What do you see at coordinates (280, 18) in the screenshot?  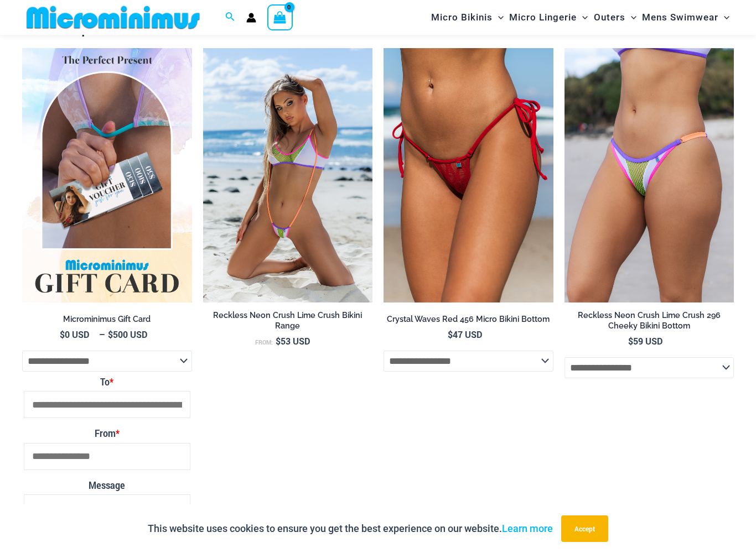 I see `a: View Shopping Cart, empty` at bounding box center [280, 18].